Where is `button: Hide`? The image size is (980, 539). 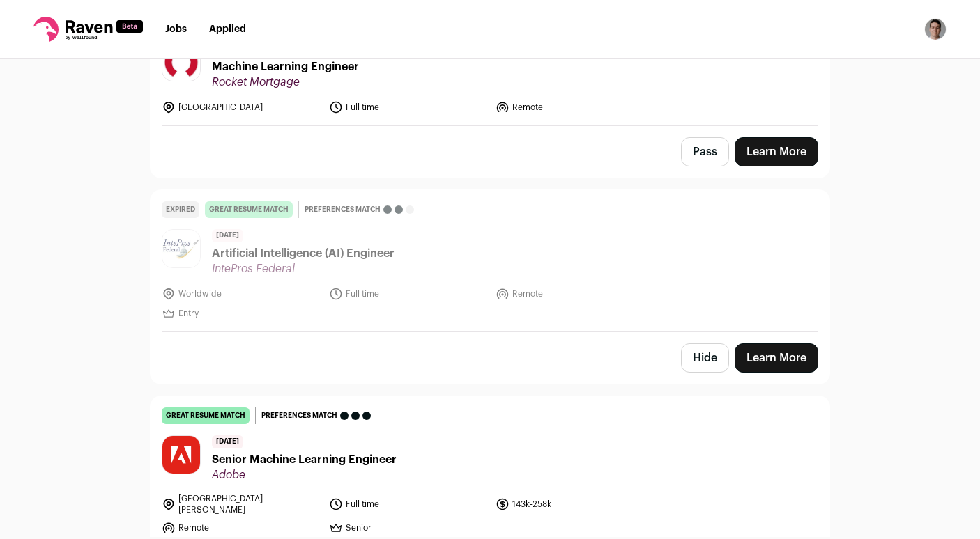
button: Hide is located at coordinates (705, 358).